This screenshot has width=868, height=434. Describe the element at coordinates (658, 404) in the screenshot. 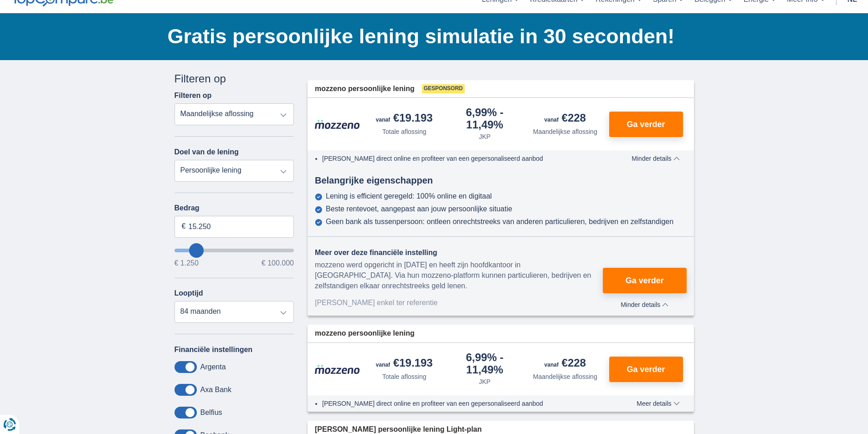

I see `button: Meer details` at that location.